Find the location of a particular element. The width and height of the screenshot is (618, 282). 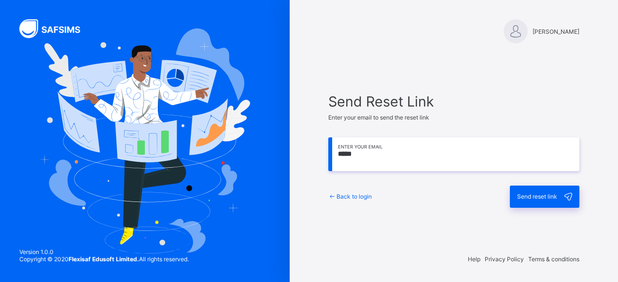

img: Cedric is located at coordinates (515, 31).